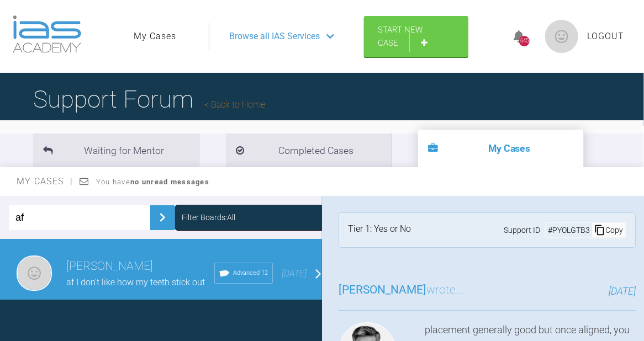 The image size is (644, 341). I want to click on a: Logout, so click(605, 37).